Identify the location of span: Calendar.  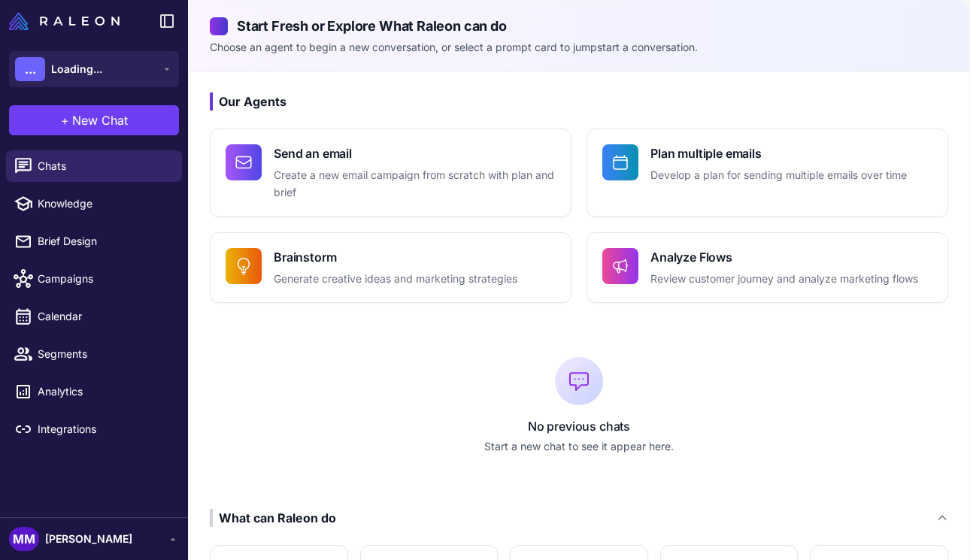
(104, 317).